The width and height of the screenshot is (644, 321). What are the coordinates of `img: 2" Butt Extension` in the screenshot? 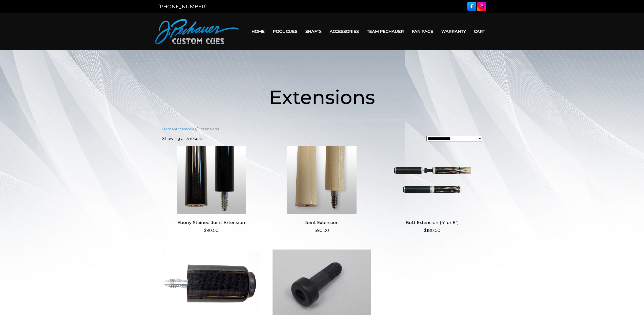 It's located at (211, 282).